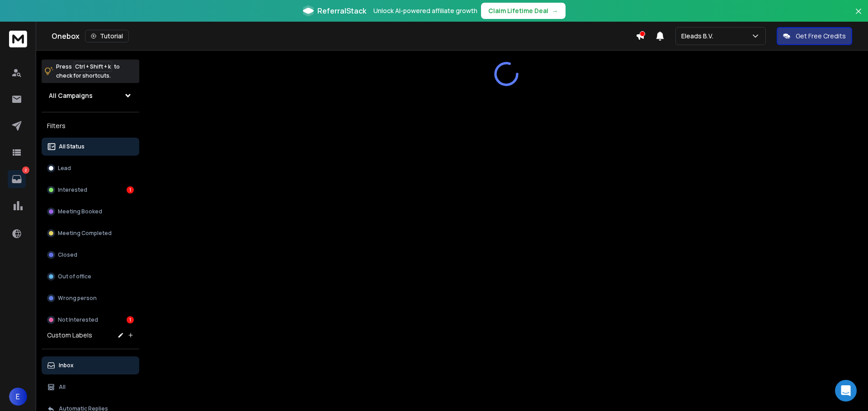 The image size is (868, 411). What do you see at coordinates (820, 36) in the screenshot?
I see `p: Get Free Credits` at bounding box center [820, 36].